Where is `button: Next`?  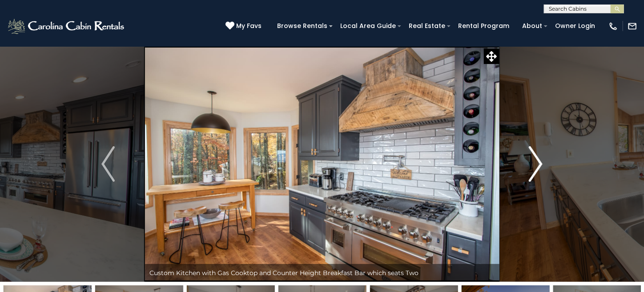 button: Next is located at coordinates (535, 164).